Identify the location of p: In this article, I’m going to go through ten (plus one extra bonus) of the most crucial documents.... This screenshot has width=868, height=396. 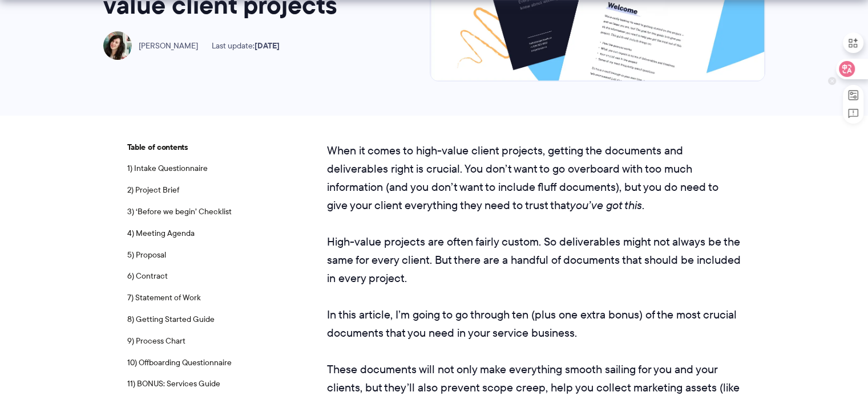
(535, 324).